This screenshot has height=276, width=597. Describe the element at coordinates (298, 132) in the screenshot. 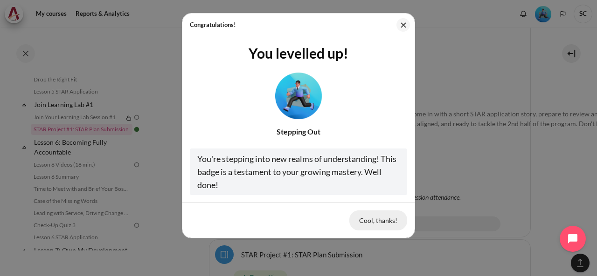

I see `div: Stepping Out` at that location.